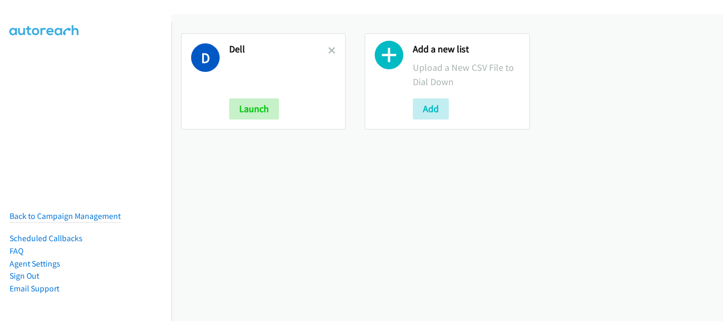  Describe the element at coordinates (466, 75) in the screenshot. I see `p: Upload a New CSV File to Dial Down` at that location.